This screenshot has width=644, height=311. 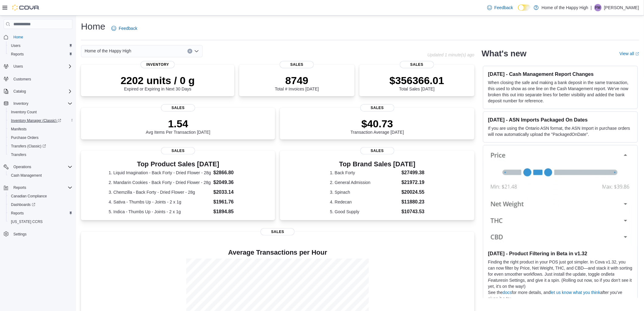 What do you see at coordinates (560, 132) in the screenshot?
I see `p: If you are using the Ontario ASN format, the ASN Import in purchase orders will now automatically...` at bounding box center [560, 132].